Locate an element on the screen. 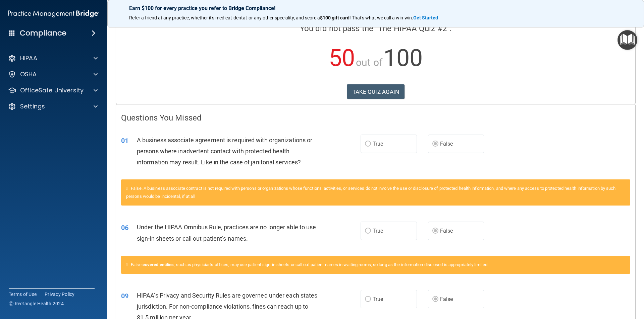 This screenshot has width=644, height=319. h4: Questions You Missed is located at coordinates (376, 118).